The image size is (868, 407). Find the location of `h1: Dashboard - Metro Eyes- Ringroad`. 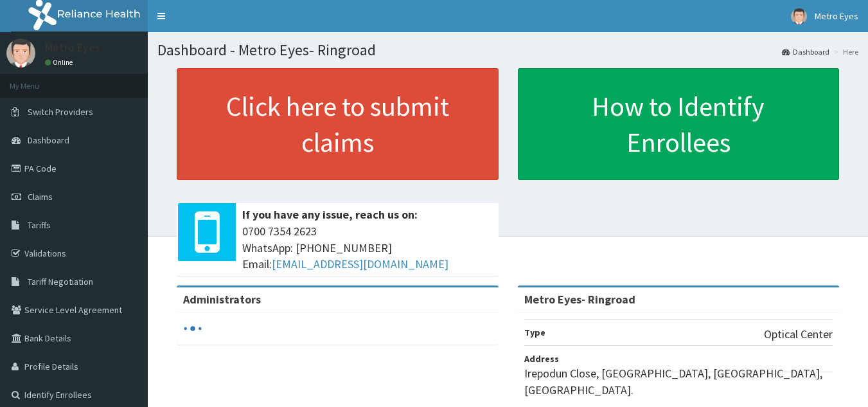

h1: Dashboard - Metro Eyes- Ringroad is located at coordinates (508, 50).